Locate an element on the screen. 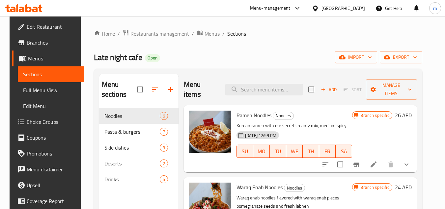  span: Manage items is located at coordinates (392, 89).